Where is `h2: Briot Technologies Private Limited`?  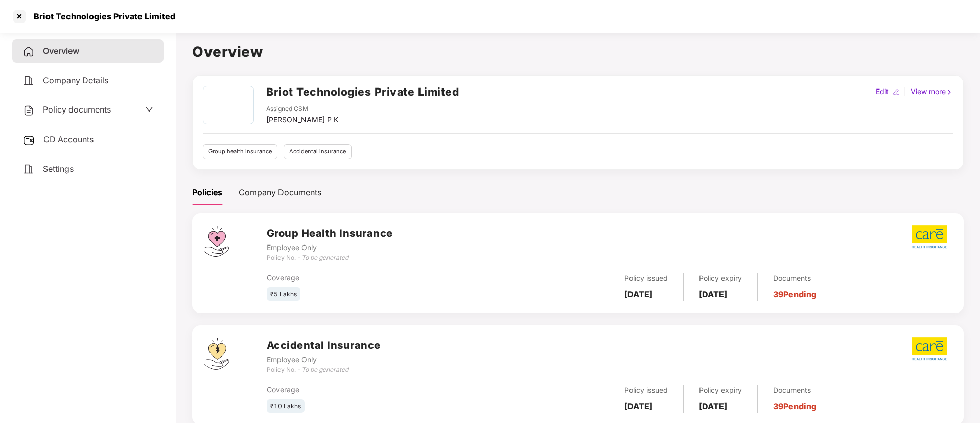 h2: Briot Technologies Private Limited is located at coordinates (362, 91).